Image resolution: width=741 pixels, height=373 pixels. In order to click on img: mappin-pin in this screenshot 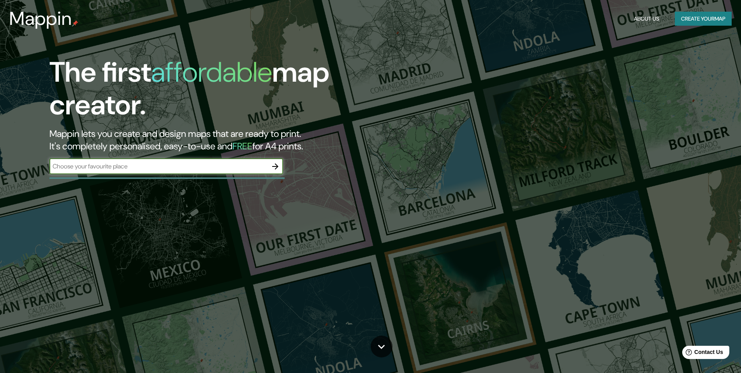, I will do `click(75, 23)`.